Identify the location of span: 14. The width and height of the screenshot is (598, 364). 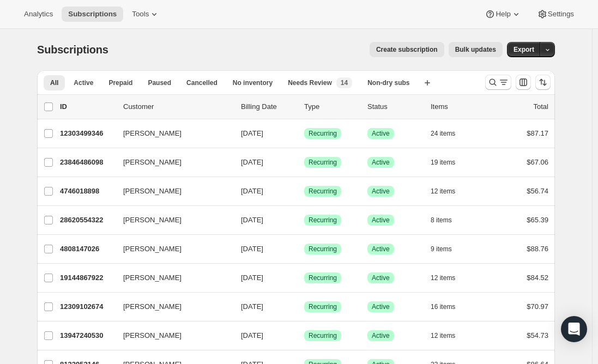
(344, 83).